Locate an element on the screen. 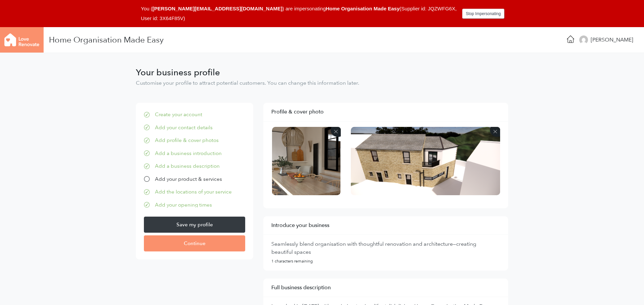 The image size is (644, 305). span: Home Organisation Made Easy is located at coordinates (362, 9).